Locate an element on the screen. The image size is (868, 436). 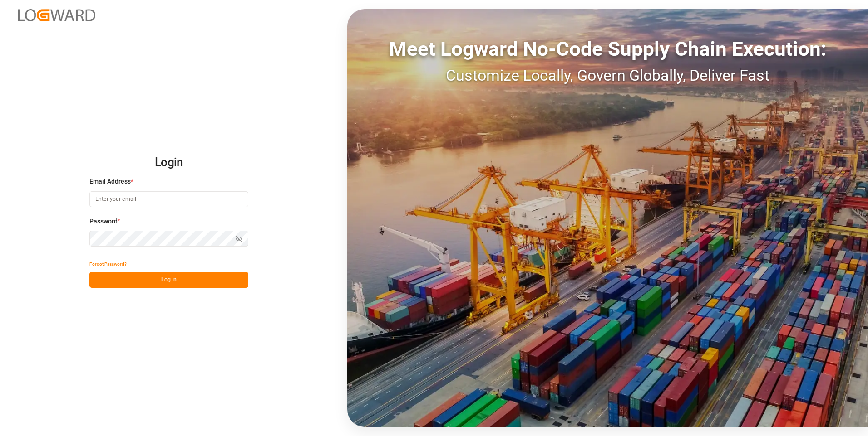
img: Logward_new_orange.png is located at coordinates (57, 15).